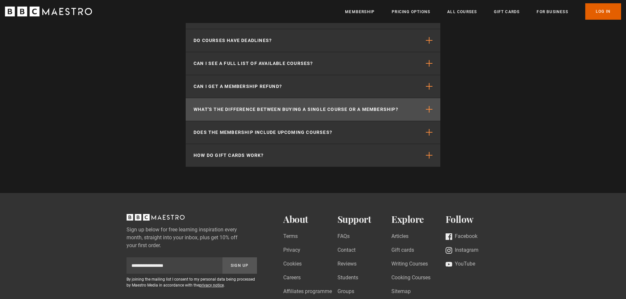  Describe the element at coordinates (473, 220) in the screenshot. I see `h2: Follow` at that location.